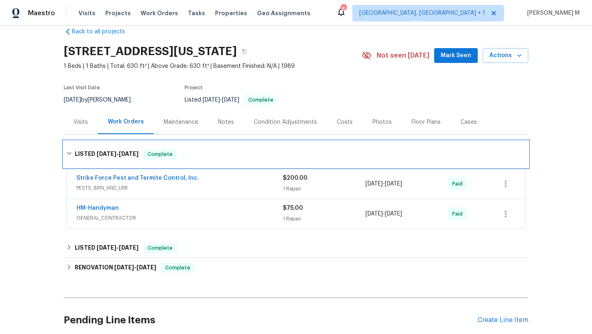  What do you see at coordinates (194, 88) in the screenshot?
I see `span: Project` at bounding box center [194, 88].